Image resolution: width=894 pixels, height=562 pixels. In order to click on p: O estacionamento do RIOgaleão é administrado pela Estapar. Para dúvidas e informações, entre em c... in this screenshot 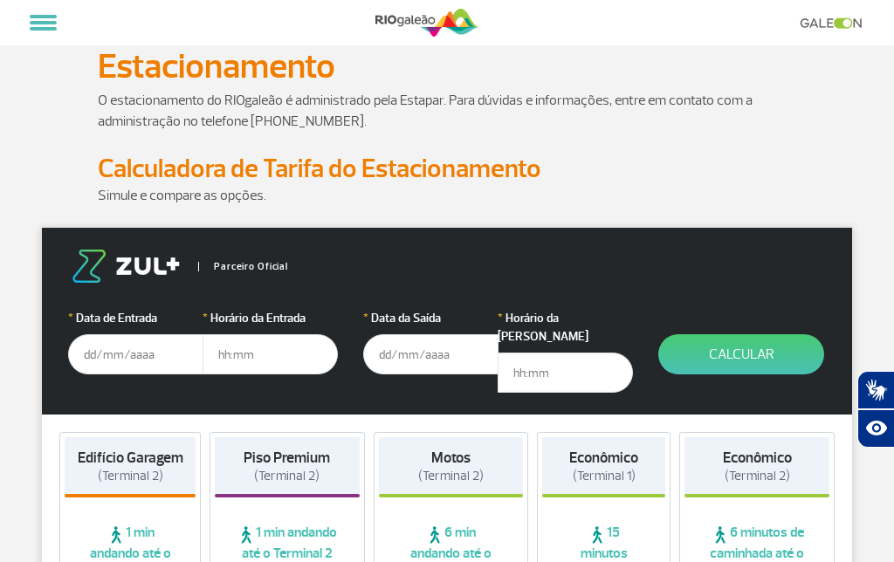, I will do `click(447, 111)`.